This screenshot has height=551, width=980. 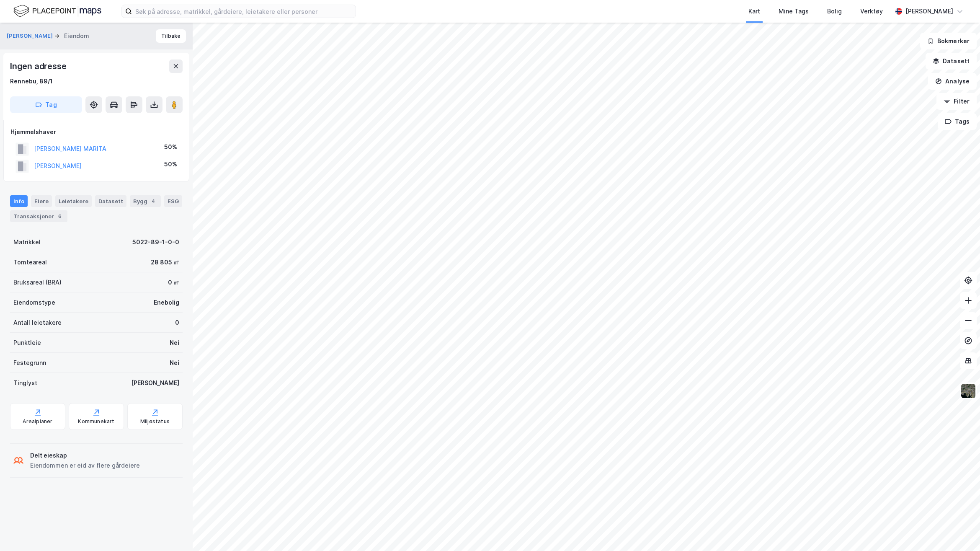 What do you see at coordinates (969, 391) in the screenshot?
I see `img: 9k=` at bounding box center [969, 391].